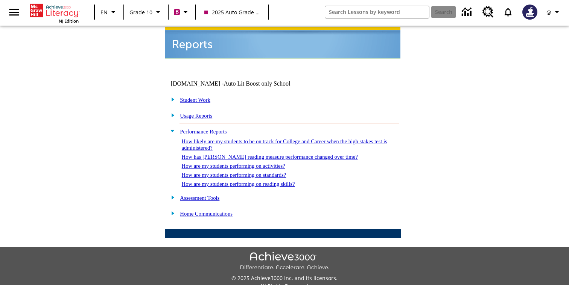 Image resolution: width=569 pixels, height=285 pixels. I want to click on a: How are my students performing on reading skills?, so click(238, 184).